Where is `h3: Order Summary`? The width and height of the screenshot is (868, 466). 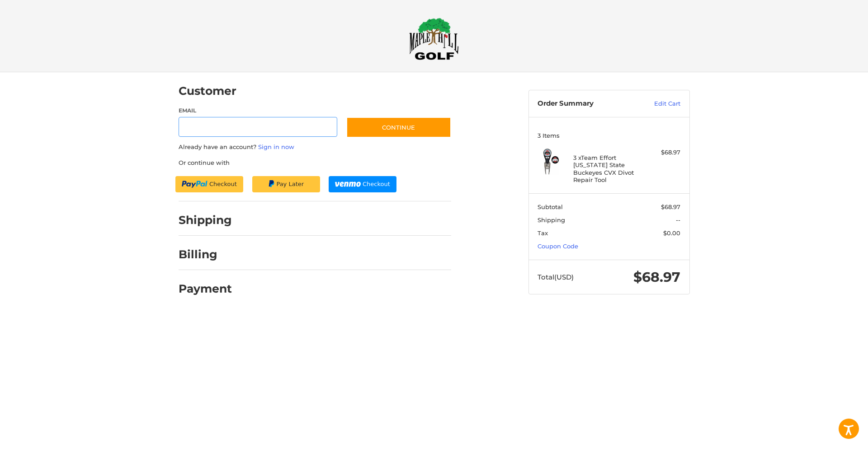 h3: Order Summary is located at coordinates (586, 104).